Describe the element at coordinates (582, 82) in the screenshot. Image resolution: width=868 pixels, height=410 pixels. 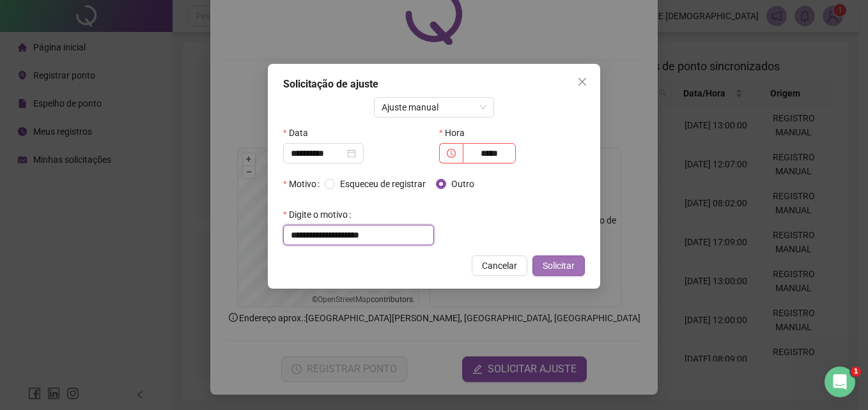
I see `button: Close` at that location.